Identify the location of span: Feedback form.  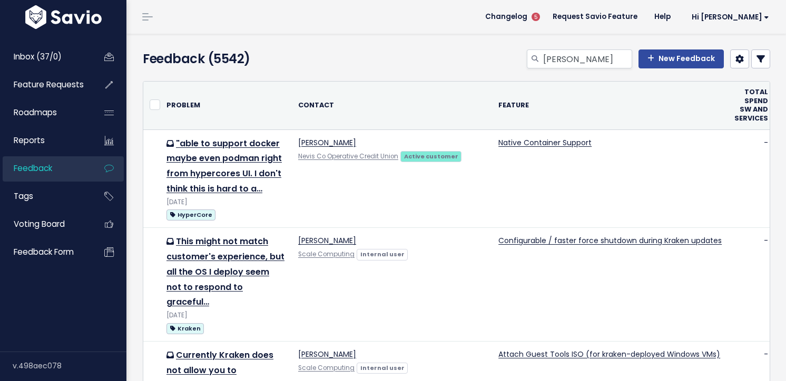
(44, 252).